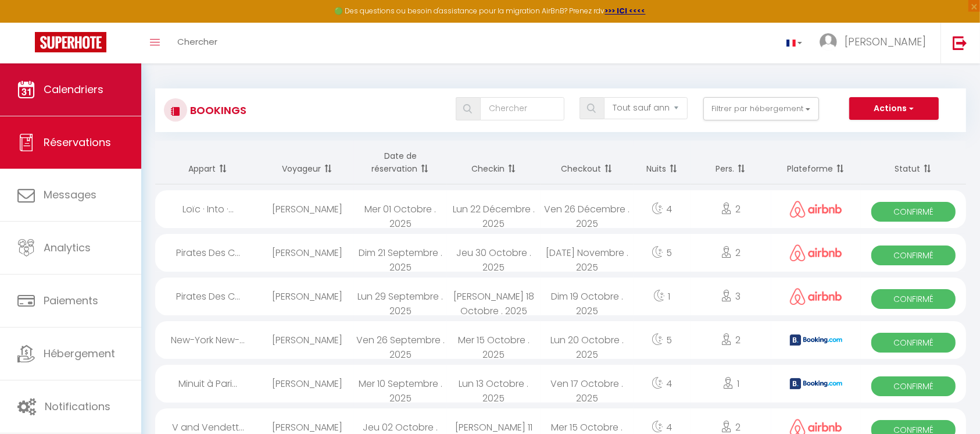 The width and height of the screenshot is (980, 434). I want to click on th: Sort by rentals, so click(208, 162).